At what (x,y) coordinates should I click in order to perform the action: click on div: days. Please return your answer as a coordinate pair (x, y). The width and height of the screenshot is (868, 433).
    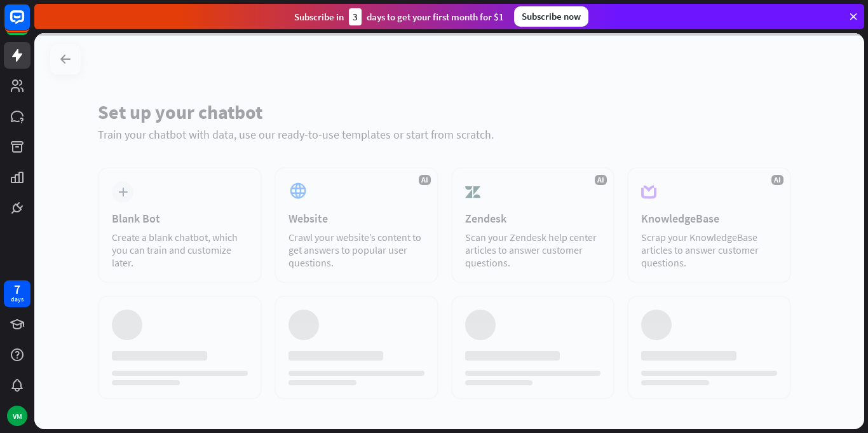
    Looking at the image, I should click on (17, 299).